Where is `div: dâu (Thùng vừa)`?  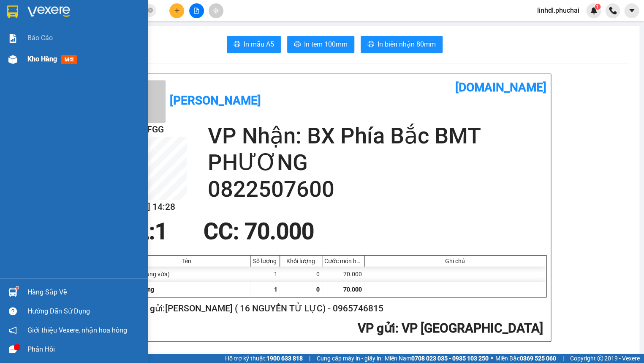
div: dâu (Thùng vừa) is located at coordinates (187, 274).